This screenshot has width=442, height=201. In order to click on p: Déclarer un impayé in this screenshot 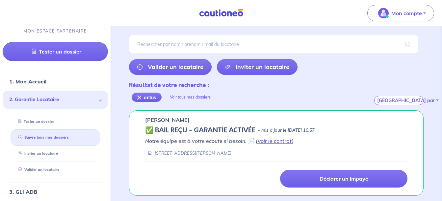, I will do `click(344, 179)`.